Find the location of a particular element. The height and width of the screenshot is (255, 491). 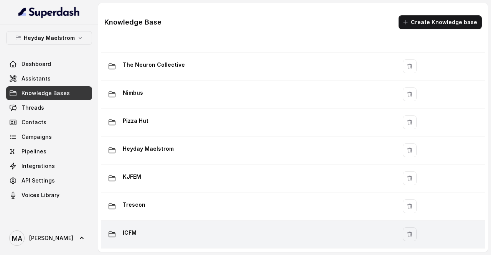

span: Dashboard is located at coordinates (36, 64).